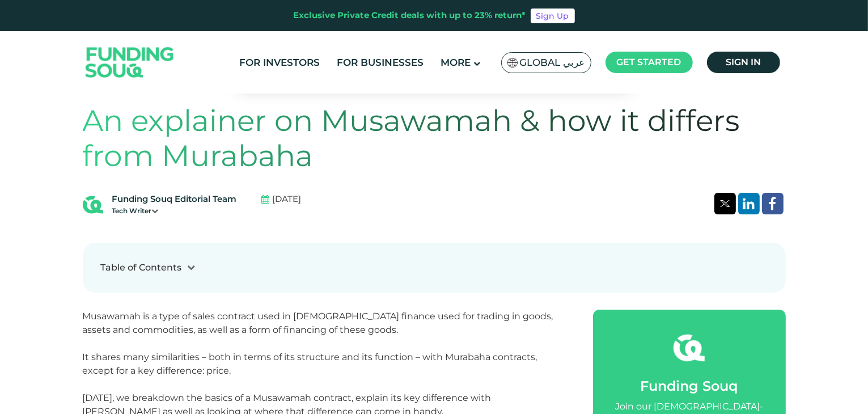  I want to click on a: For Investors, so click(280, 63).